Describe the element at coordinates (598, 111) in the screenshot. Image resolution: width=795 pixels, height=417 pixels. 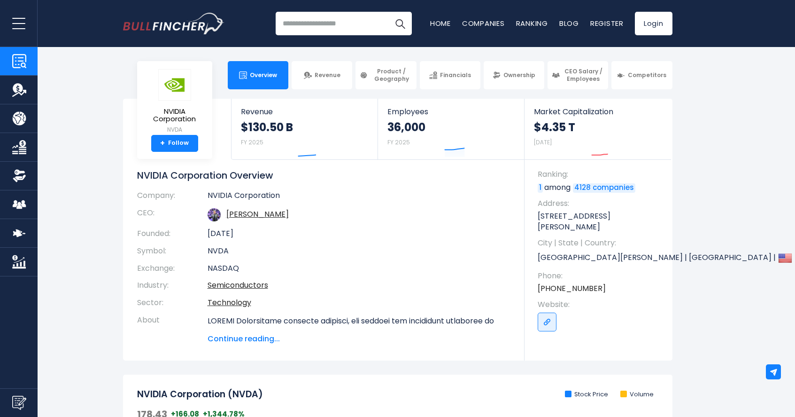
I see `span: Market Capitalization` at that location.